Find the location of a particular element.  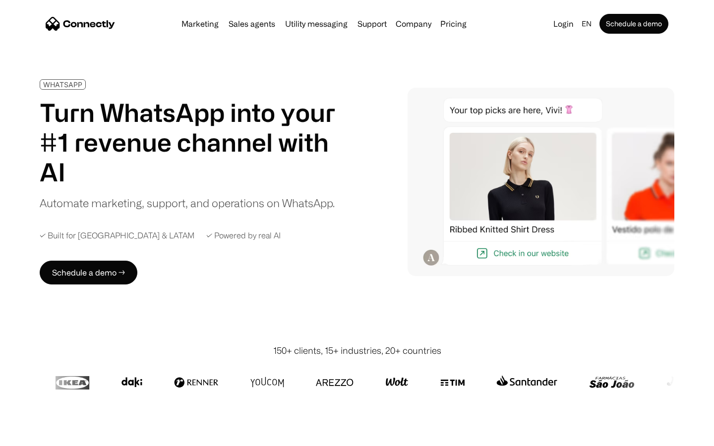

a: Support is located at coordinates (372, 24).